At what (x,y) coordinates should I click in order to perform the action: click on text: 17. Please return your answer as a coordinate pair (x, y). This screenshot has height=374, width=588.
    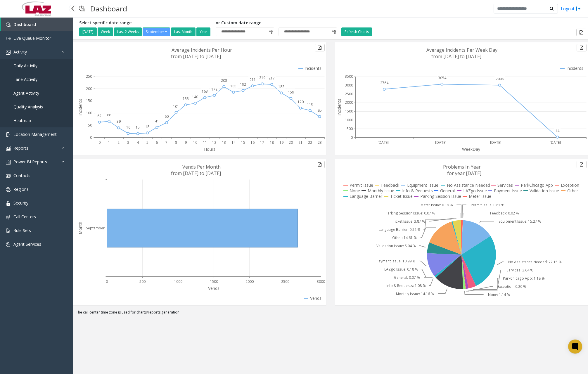
    Looking at the image, I should click on (262, 142).